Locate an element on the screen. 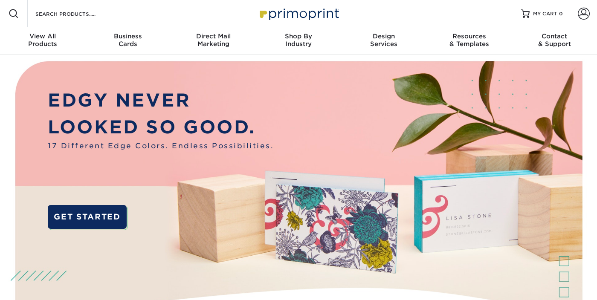 The height and width of the screenshot is (300, 597). a: Shop ByIndustry is located at coordinates (298, 41).